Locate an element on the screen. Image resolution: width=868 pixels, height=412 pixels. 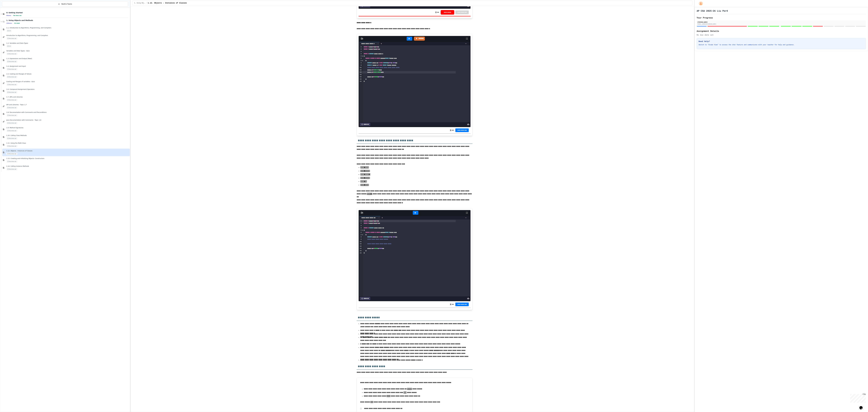
p: Switch to "Grade View" to access the chat feature and communicate with your teacher for help and ... is located at coordinates (781, 45).